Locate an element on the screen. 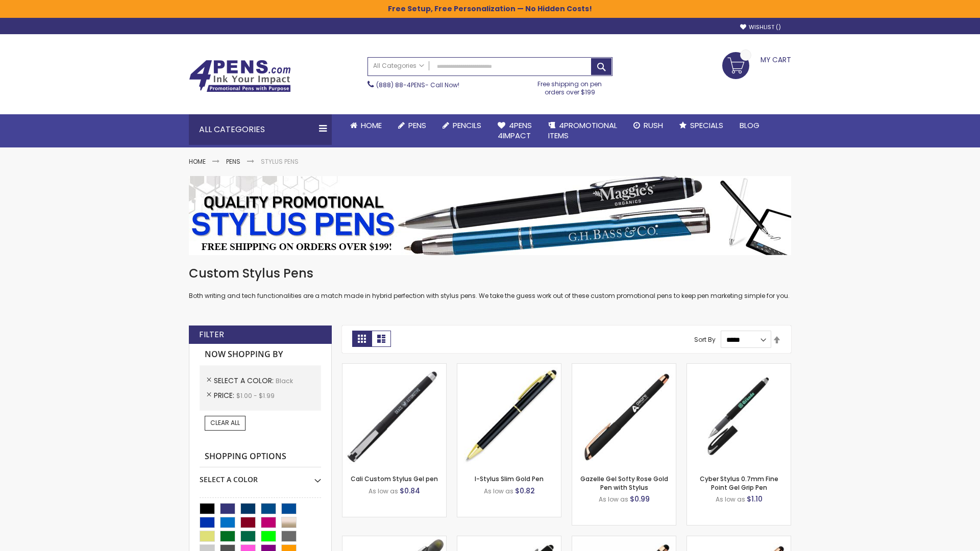  img: Gazelle Gel Softy Rose Gold Pen with Stylus-Black is located at coordinates (624, 415).